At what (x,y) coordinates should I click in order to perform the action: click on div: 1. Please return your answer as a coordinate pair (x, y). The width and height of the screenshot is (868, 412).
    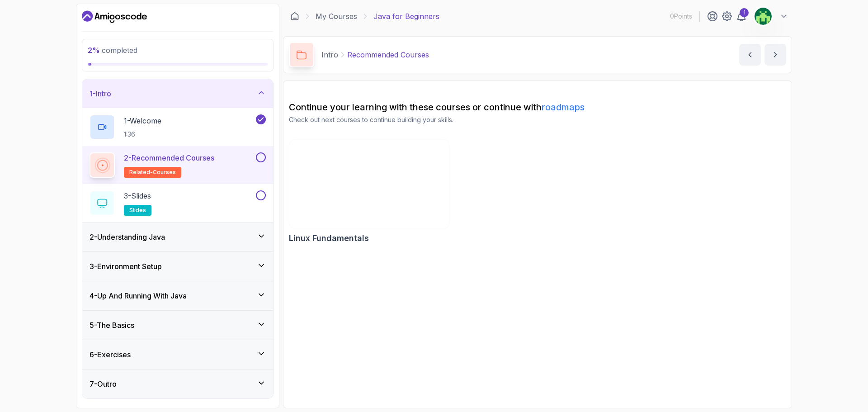
    Looking at the image, I should click on (744, 13).